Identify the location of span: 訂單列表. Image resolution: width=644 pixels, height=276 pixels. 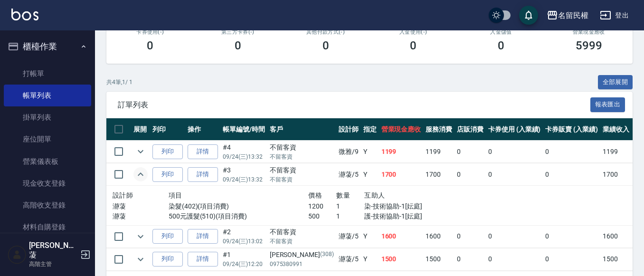
(354, 105).